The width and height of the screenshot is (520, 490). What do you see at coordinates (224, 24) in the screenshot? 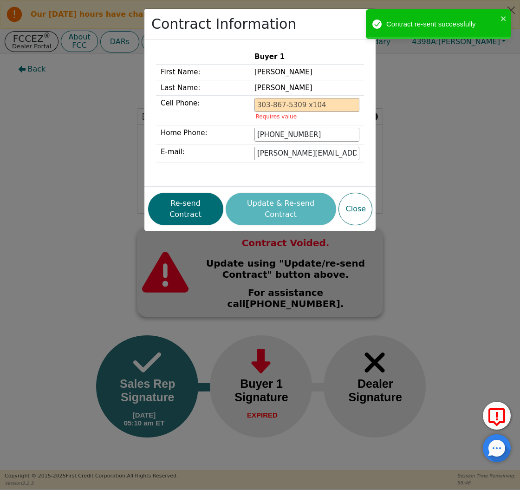
I see `h2: Contract Information` at bounding box center [224, 24].